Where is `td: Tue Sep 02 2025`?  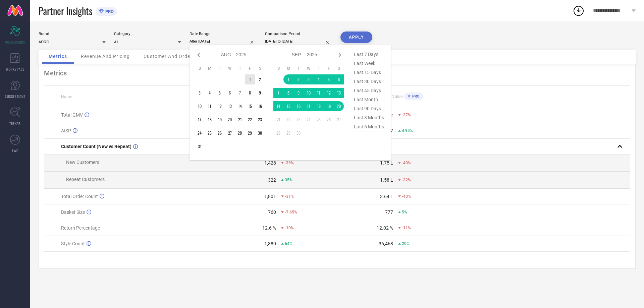
td: Tue Sep 02 2025 is located at coordinates (299, 80).